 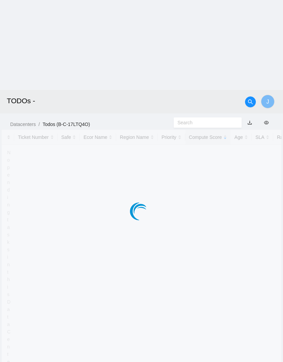 I want to click on button: download, so click(x=250, y=123).